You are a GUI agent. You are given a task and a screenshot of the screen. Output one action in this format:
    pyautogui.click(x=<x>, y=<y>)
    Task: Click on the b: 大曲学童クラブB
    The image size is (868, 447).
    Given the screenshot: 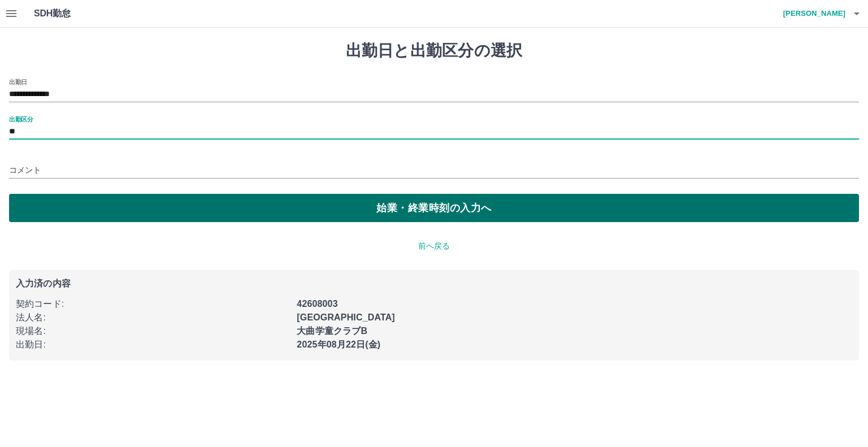 What is the action you would take?
    pyautogui.click(x=332, y=331)
    